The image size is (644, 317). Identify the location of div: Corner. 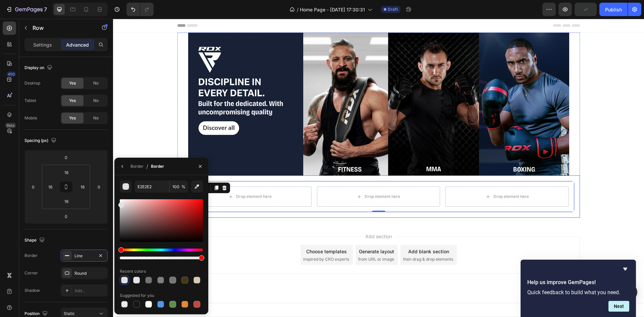
(31, 273).